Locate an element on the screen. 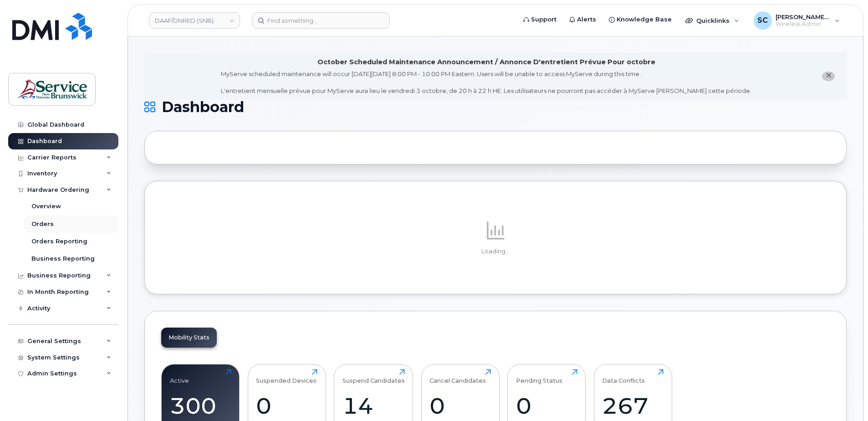 Image resolution: width=868 pixels, height=421 pixels. span: Dashboard is located at coordinates (203, 107).